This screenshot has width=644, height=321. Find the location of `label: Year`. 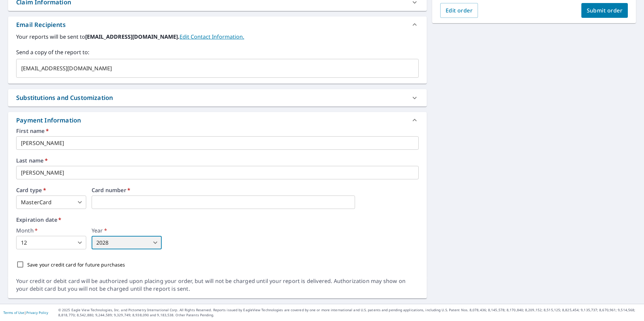

label: Year is located at coordinates (127, 230).